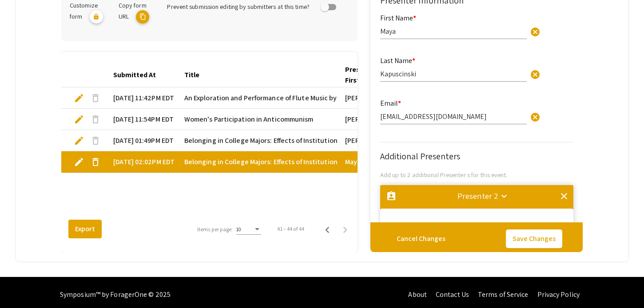  Describe the element at coordinates (558, 294) in the screenshot. I see `a: Privacy Policy` at that location.